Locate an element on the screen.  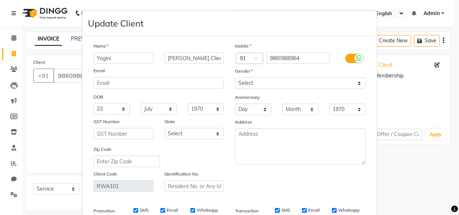
label: State is located at coordinates (170, 122).